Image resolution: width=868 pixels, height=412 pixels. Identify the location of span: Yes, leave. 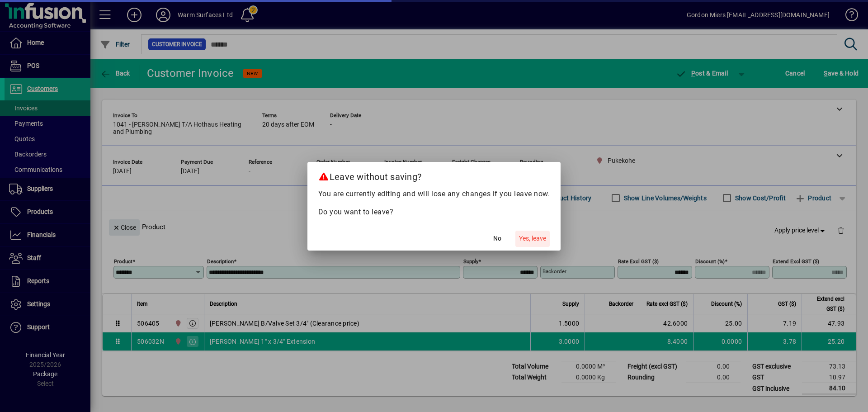
(533, 238).